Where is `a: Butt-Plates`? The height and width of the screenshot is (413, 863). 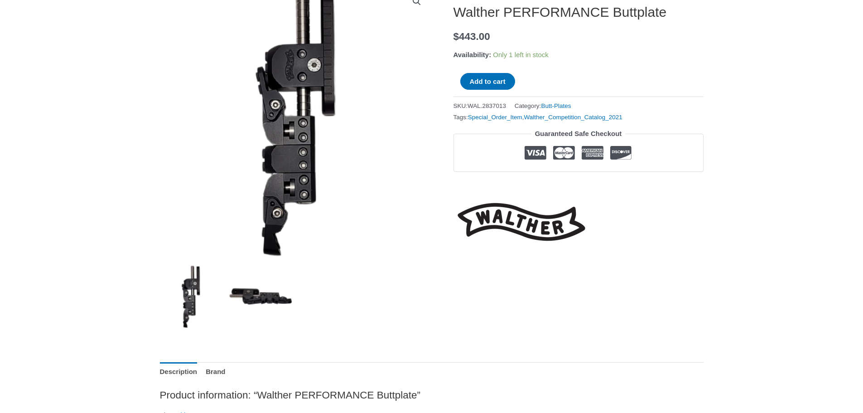 a: Butt-Plates is located at coordinates (556, 106).